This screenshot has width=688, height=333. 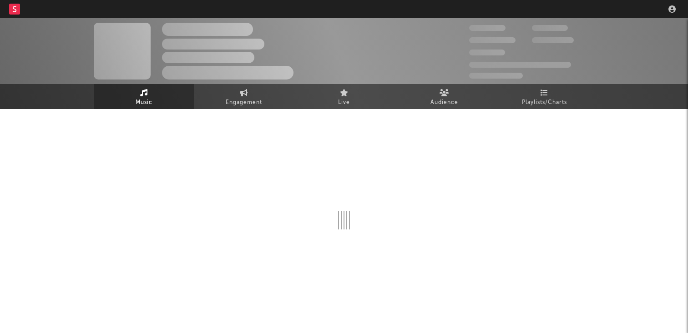 I want to click on span: Live, so click(x=344, y=103).